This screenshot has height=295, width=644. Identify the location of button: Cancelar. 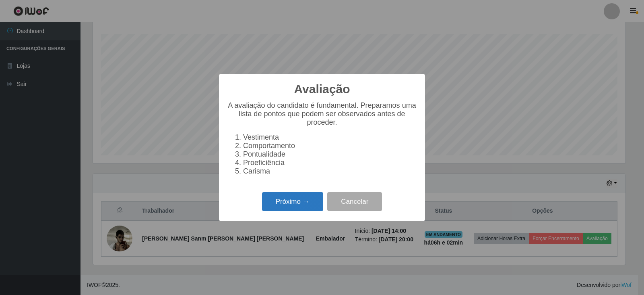
(355, 201).